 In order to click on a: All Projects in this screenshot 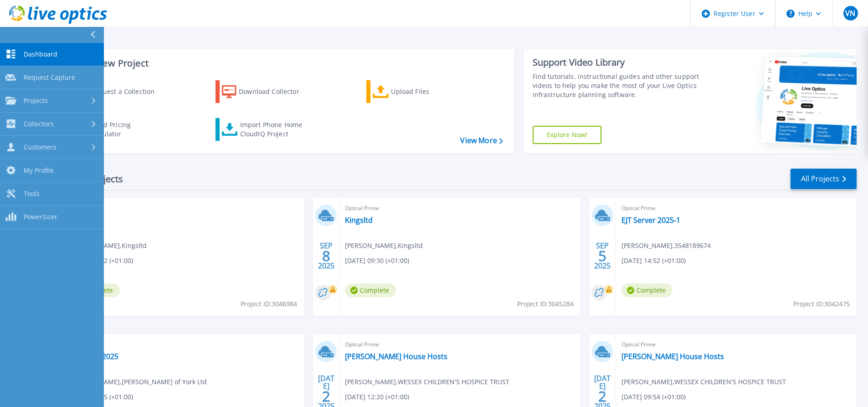, I will do `click(824, 178)`.